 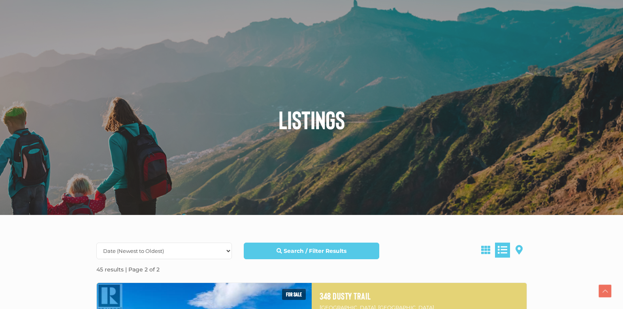 I want to click on h1: Listings, so click(x=312, y=119).